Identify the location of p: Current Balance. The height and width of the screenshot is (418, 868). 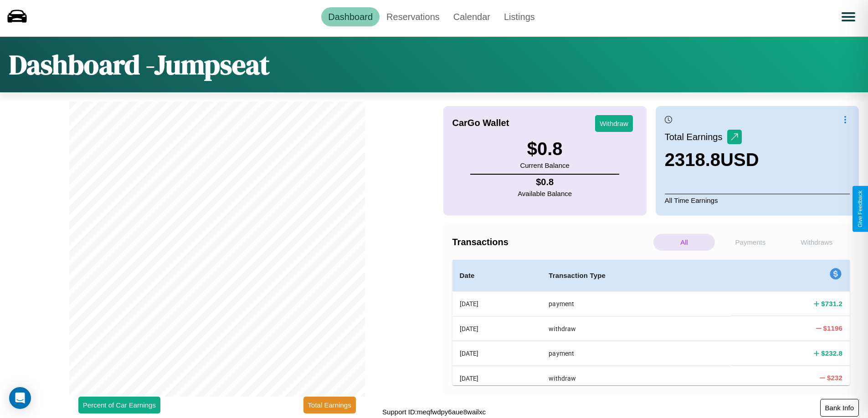
(544, 165).